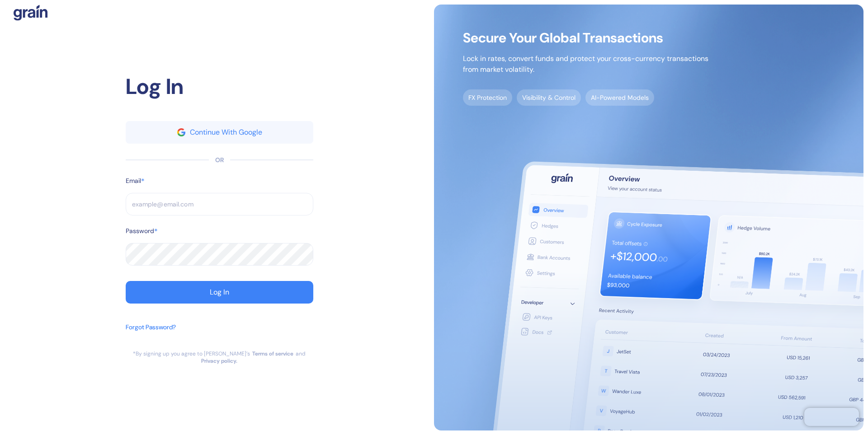  What do you see at coordinates (219, 160) in the screenshot?
I see `div: OR` at bounding box center [219, 160].